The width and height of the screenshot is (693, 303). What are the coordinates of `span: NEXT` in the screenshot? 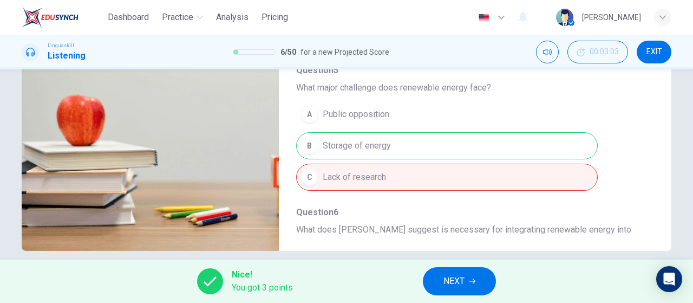 It's located at (454, 281).